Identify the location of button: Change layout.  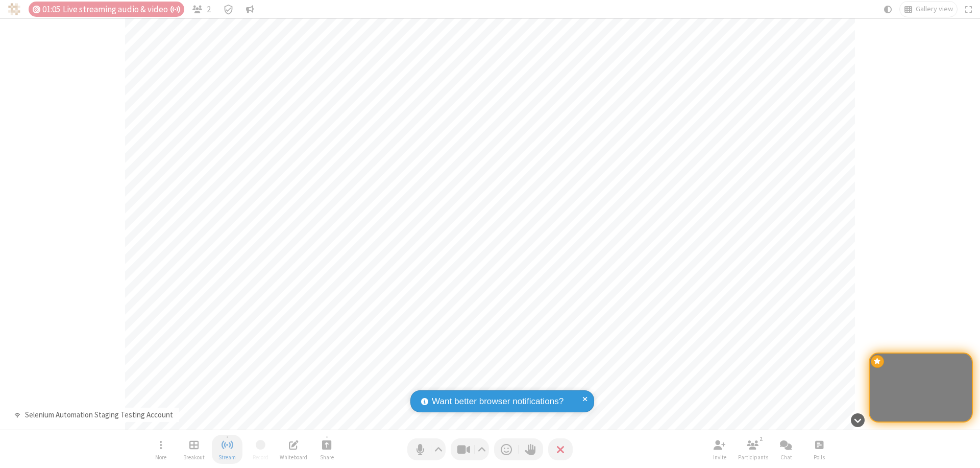
(929, 9).